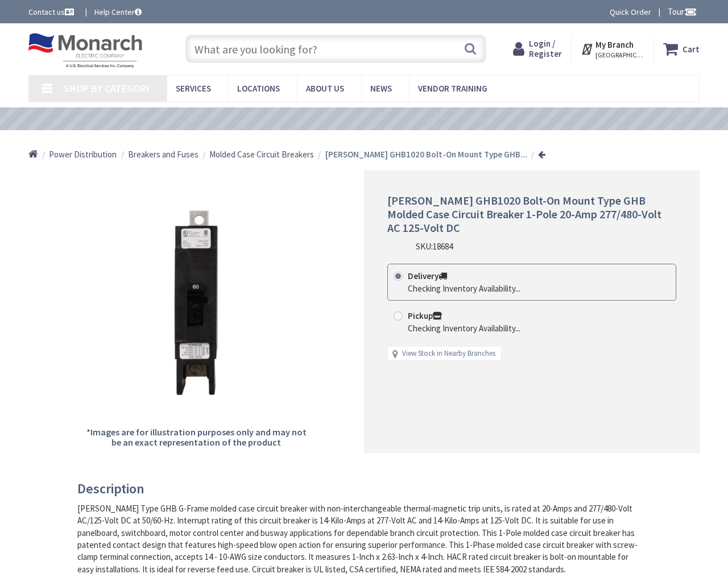 This screenshot has width=728, height=582. What do you see at coordinates (453, 88) in the screenshot?
I see `span: Vendor Training` at bounding box center [453, 88].